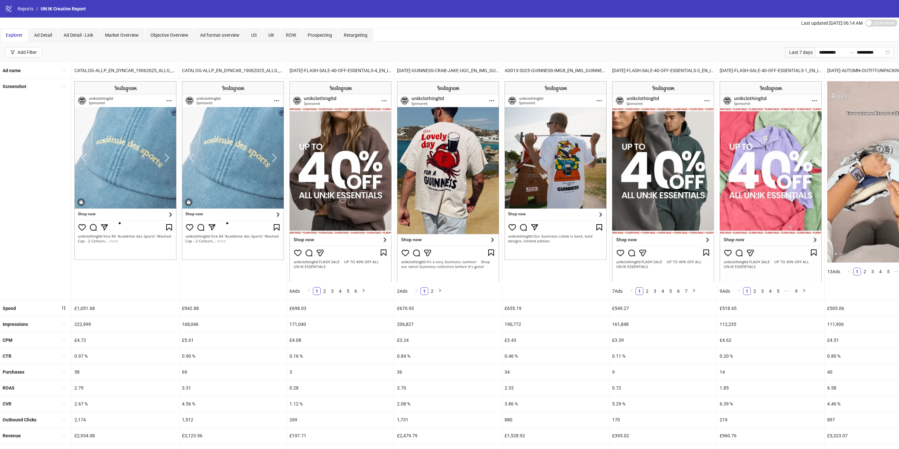  I want to click on div: £698.03, so click(341, 308).